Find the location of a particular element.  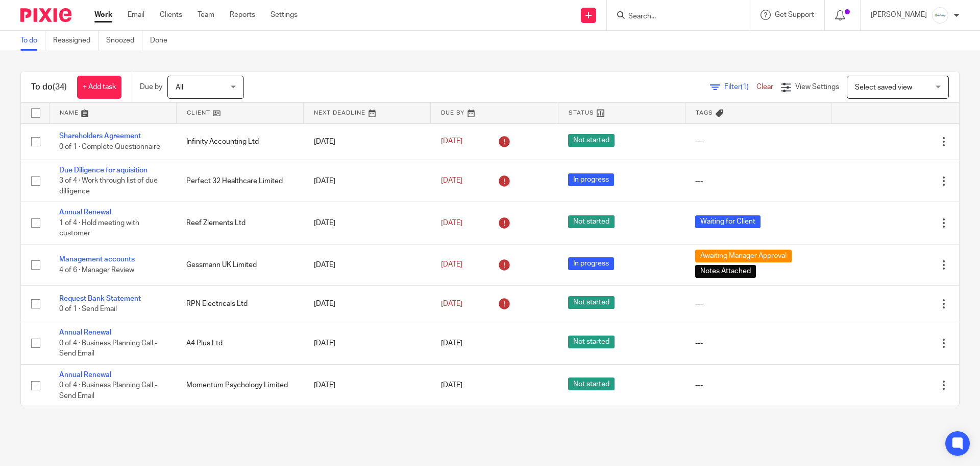

input: Search is located at coordinates (673, 17).